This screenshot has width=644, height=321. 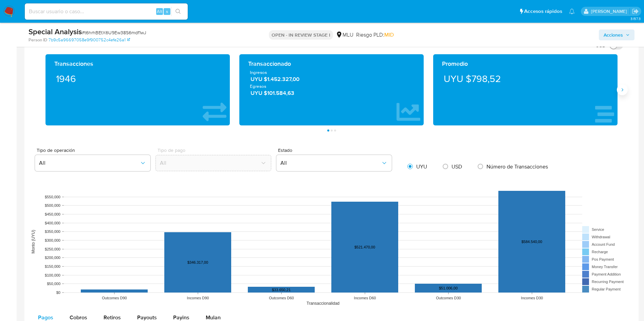 What do you see at coordinates (635, 11) in the screenshot?
I see `a: Salir` at bounding box center [635, 11].